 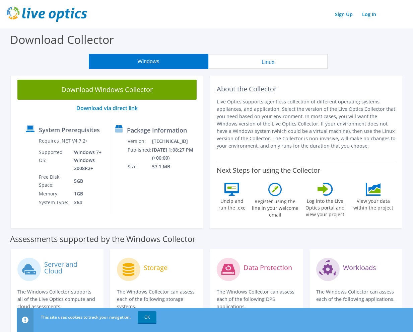 I want to click on span: This site uses cookies to track your navigation., so click(x=86, y=317).